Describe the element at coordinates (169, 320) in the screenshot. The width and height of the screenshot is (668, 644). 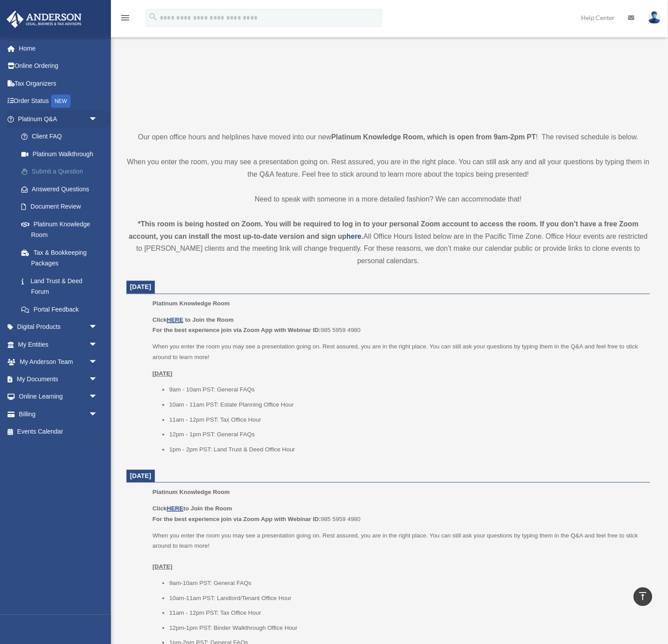
I see `b: Click` at that location.